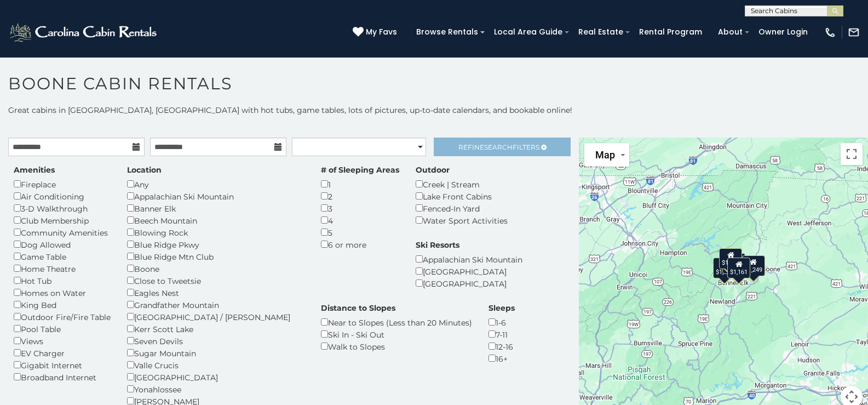  I want to click on div: Club Membership, so click(62, 220).